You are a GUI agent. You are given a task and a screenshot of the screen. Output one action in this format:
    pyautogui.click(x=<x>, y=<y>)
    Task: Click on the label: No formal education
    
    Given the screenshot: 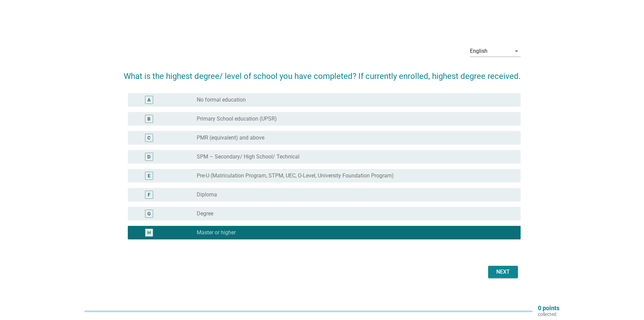 What is the action you would take?
    pyautogui.click(x=221, y=100)
    